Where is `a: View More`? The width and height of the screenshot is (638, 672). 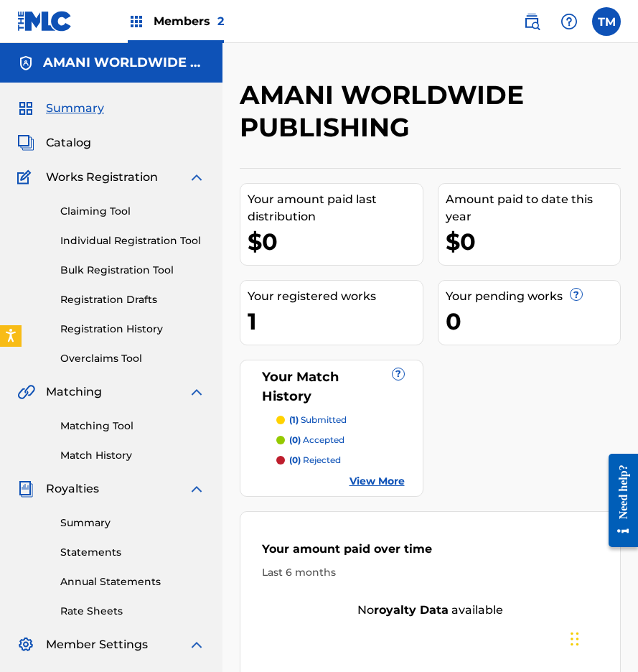 a: View More is located at coordinates (377, 481).